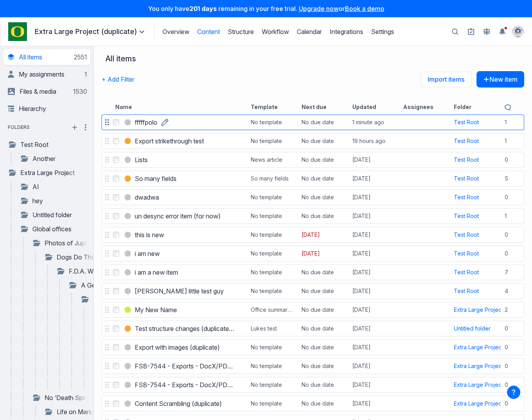 The height and width of the screenshot is (420, 532). Describe the element at coordinates (85, 74) in the screenshot. I see `div: 1` at that location.